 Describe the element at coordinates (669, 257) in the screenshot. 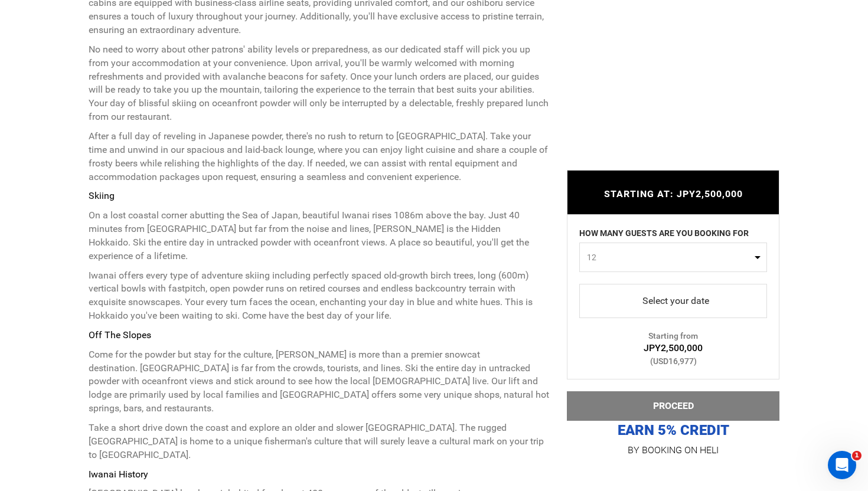

I see `span: 12` at that location.